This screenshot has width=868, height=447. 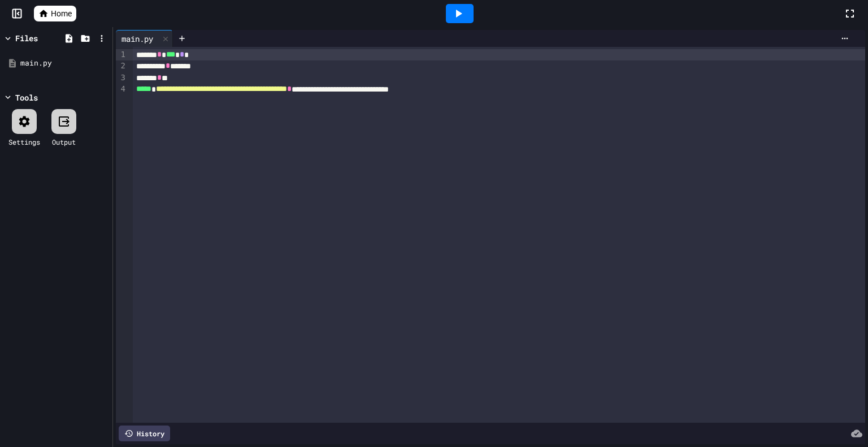 I want to click on div: 3, so click(x=122, y=78).